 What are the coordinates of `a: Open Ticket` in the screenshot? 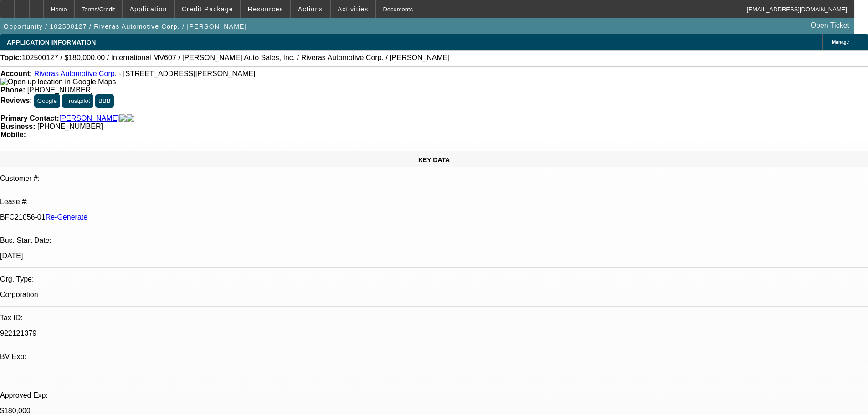 It's located at (829, 25).